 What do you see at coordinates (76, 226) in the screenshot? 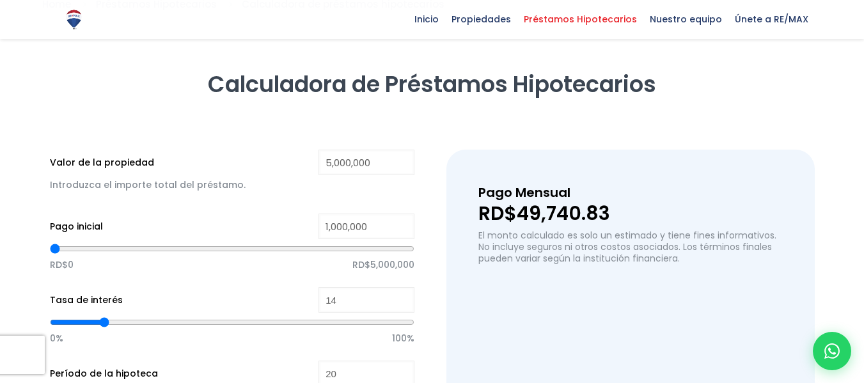
I see `label: Pago inicial` at bounding box center [76, 226].